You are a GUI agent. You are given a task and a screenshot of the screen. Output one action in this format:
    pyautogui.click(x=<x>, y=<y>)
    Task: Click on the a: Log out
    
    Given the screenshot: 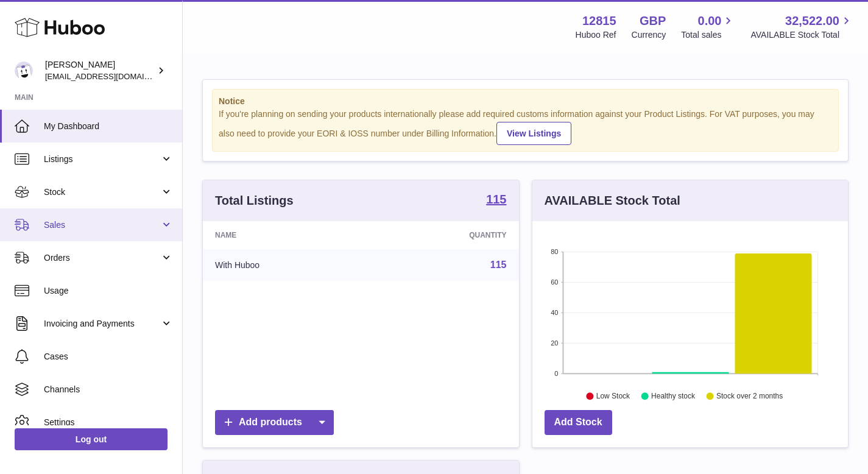 What is the action you would take?
    pyautogui.click(x=91, y=439)
    